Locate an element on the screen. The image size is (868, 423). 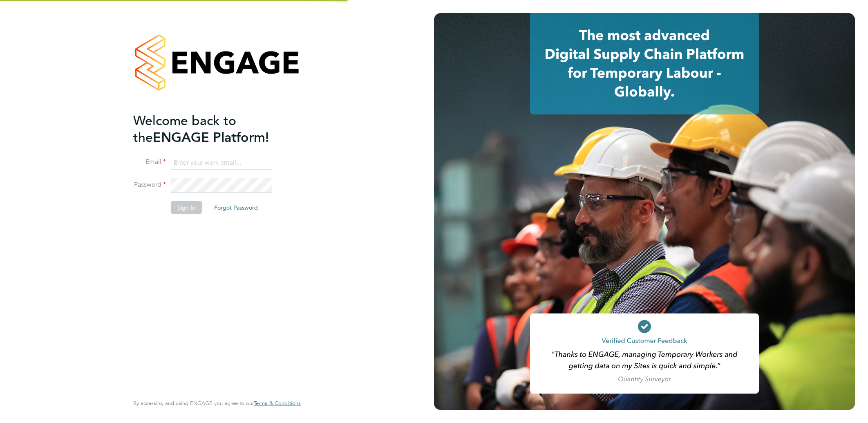
h2: ENGAGE Platform! is located at coordinates (213, 129).